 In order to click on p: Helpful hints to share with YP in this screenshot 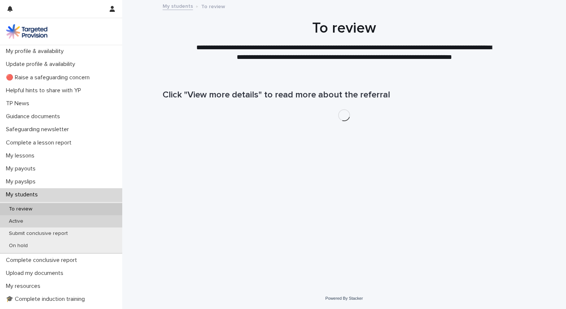, I will do `click(45, 90)`.